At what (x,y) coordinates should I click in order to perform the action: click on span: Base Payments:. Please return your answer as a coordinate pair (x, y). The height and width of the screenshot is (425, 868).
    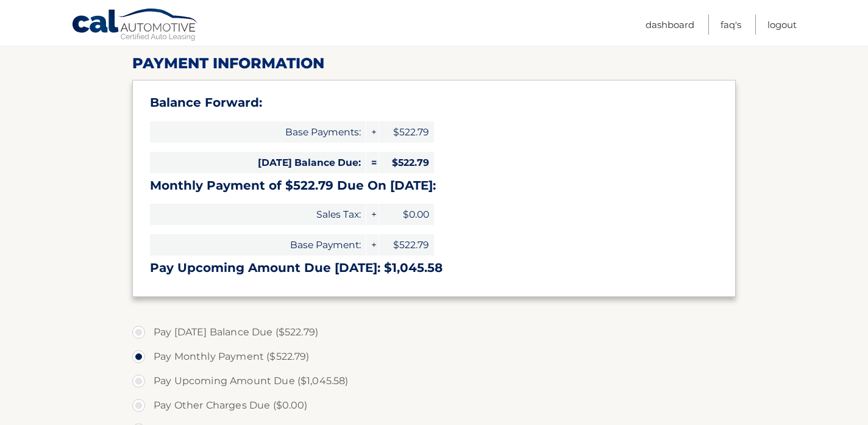
    Looking at the image, I should click on (258, 131).